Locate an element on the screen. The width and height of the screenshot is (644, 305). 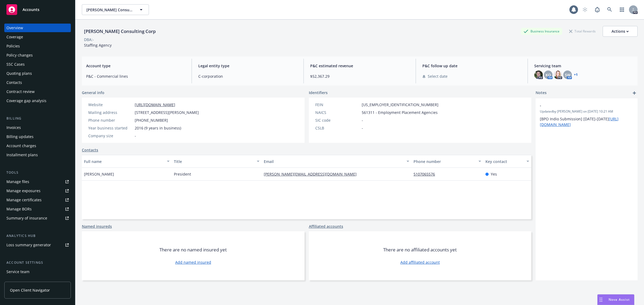
a: Switch app is located at coordinates (622, 10).